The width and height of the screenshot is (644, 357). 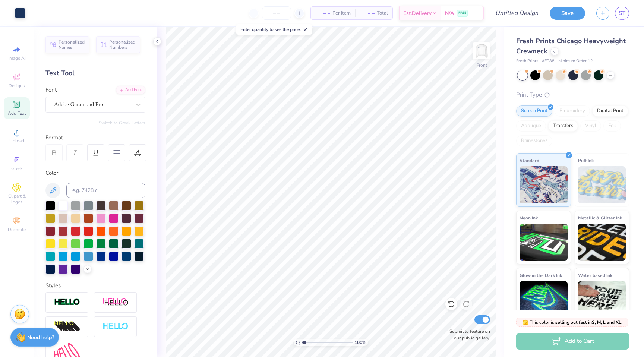 I want to click on span: Metallic & Glitter Ink, so click(x=600, y=218).